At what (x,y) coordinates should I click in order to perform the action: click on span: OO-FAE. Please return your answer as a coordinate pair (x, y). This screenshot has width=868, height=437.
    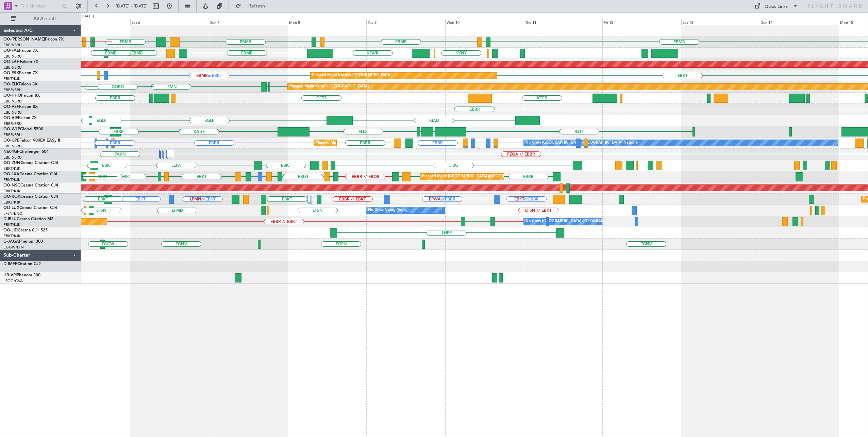
    Looking at the image, I should click on (11, 51).